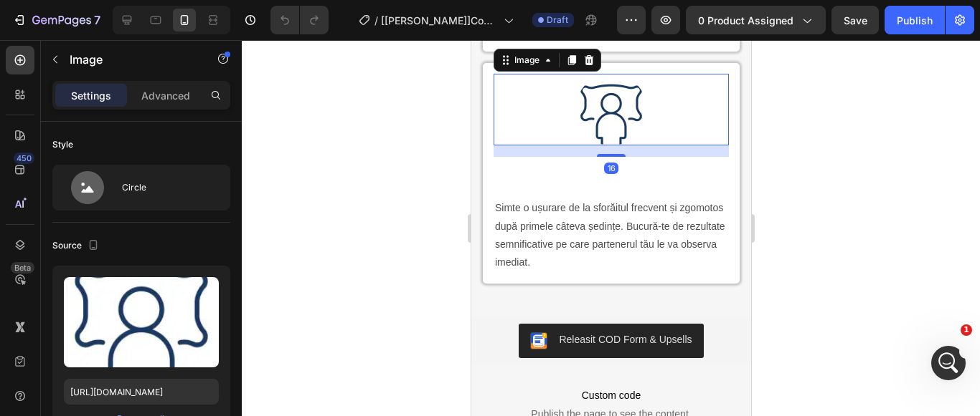 This screenshot has width=980, height=416. What do you see at coordinates (56, 20) in the screenshot?
I see `button: 7` at bounding box center [56, 20].